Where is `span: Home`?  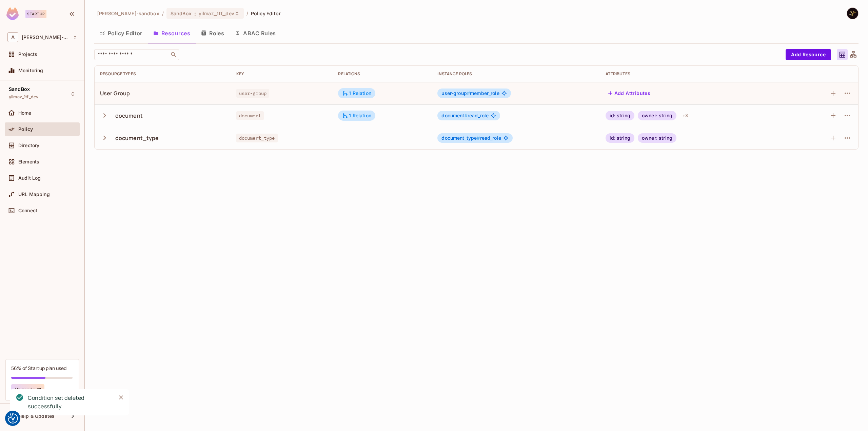
span: Home is located at coordinates (25, 113).